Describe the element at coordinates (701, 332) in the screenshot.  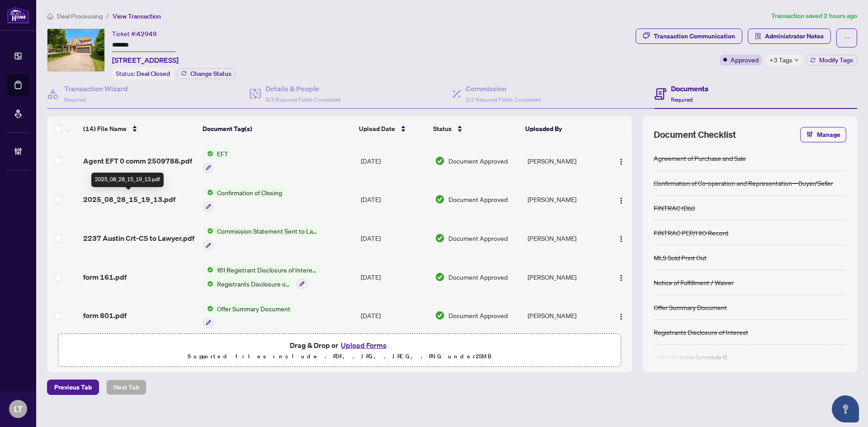
I see `div: Registrants Disclosure of Interest` at that location.